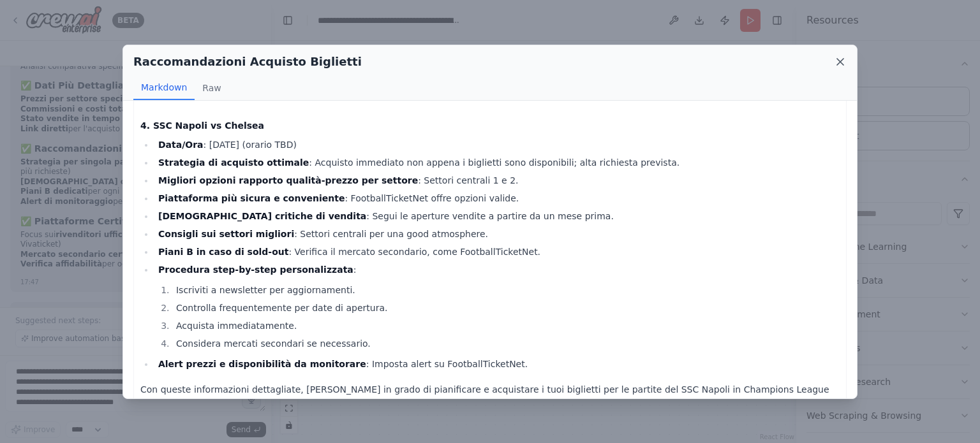 The height and width of the screenshot is (443, 980). Describe the element at coordinates (490, 126) in the screenshot. I see `h4: 4. SSC Napoli vs Chelsea` at that location.